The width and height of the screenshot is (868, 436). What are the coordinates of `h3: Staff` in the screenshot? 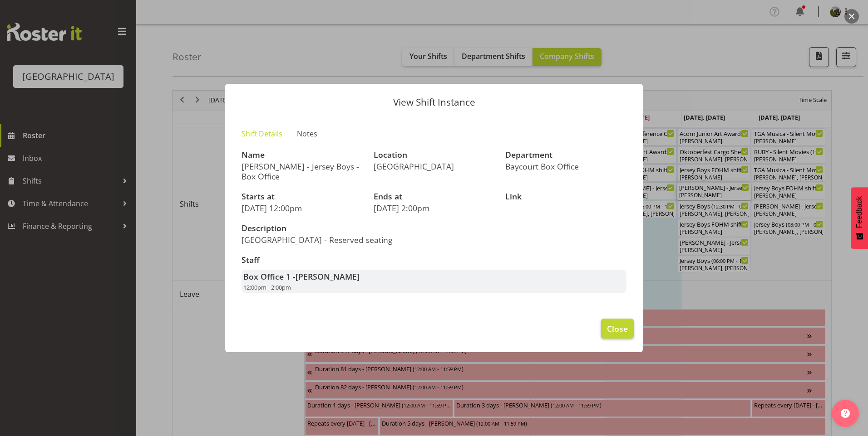 It's located at (434, 260).